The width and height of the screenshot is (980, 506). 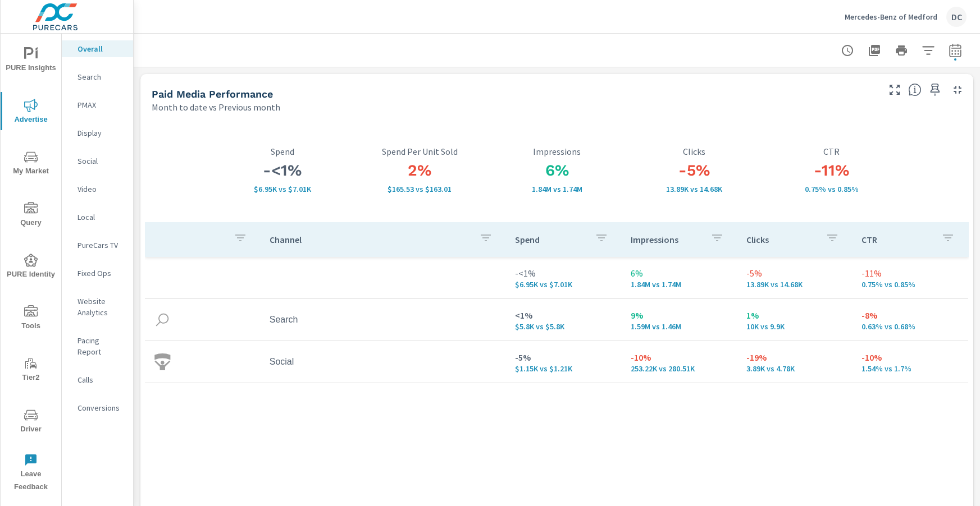 What do you see at coordinates (31, 318) in the screenshot?
I see `span: Tools` at bounding box center [31, 318].